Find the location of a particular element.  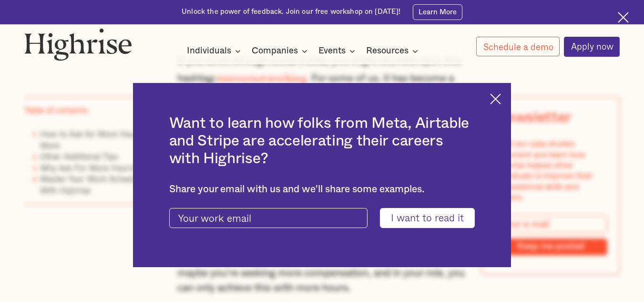

input: I want to read it is located at coordinates (427, 218).